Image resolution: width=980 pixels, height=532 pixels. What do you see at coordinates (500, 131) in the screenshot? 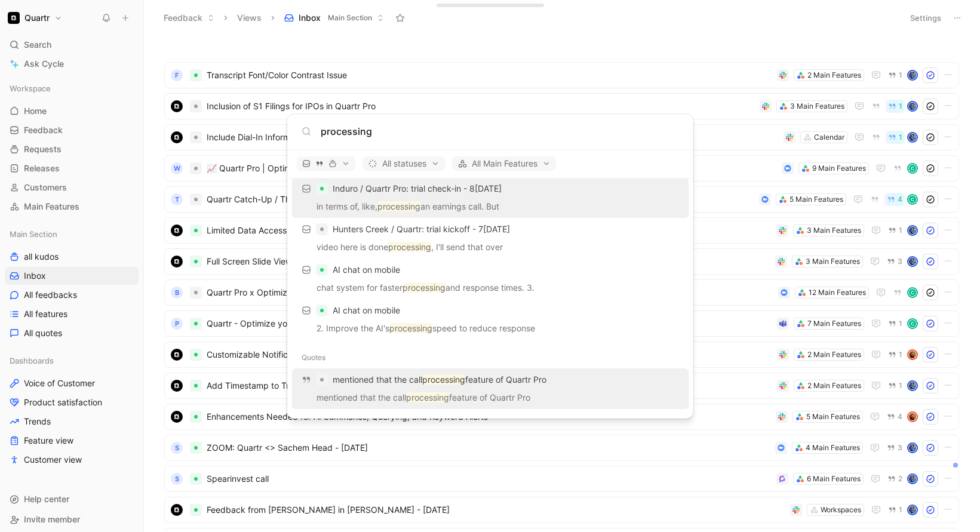
I see `input: Type a command or search anything` at bounding box center [500, 131].